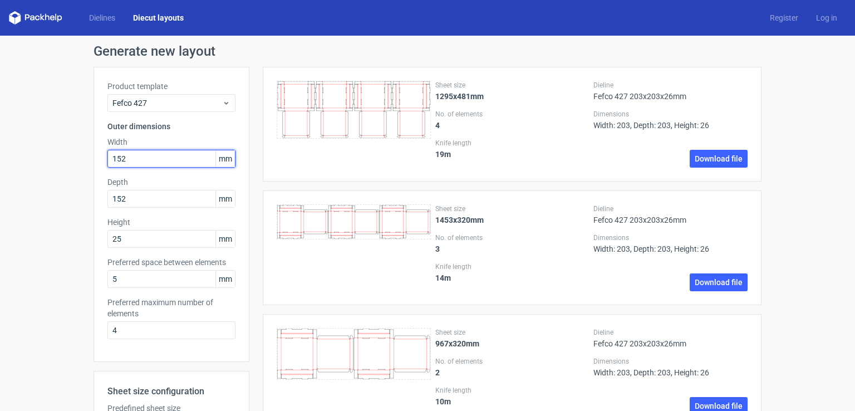  Describe the element at coordinates (171, 182) in the screenshot. I see `label: Depth` at that location.